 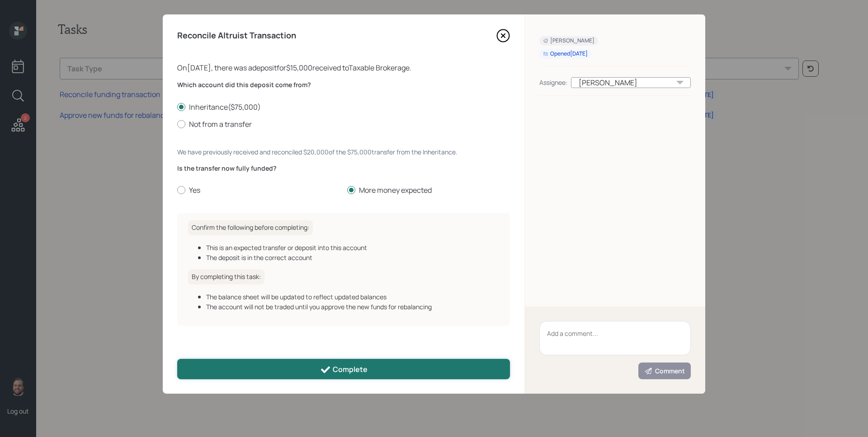 I want to click on h6: By completing this task:, so click(x=226, y=277).